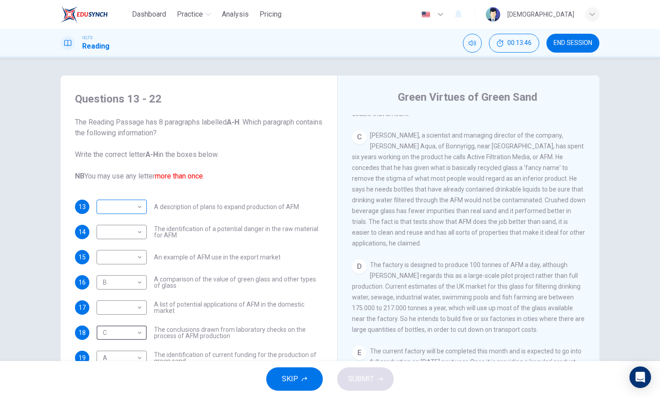 This screenshot has height=397, width=660. I want to click on span: A description of plans to expand production of AFM, so click(226, 207).